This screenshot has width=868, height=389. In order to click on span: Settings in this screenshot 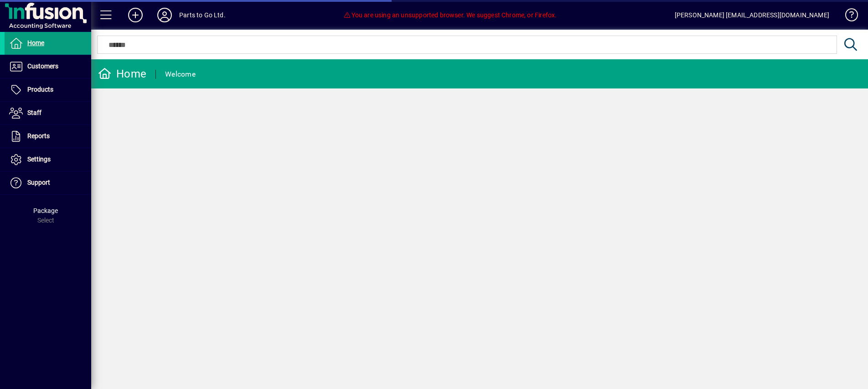, I will do `click(39, 159)`.